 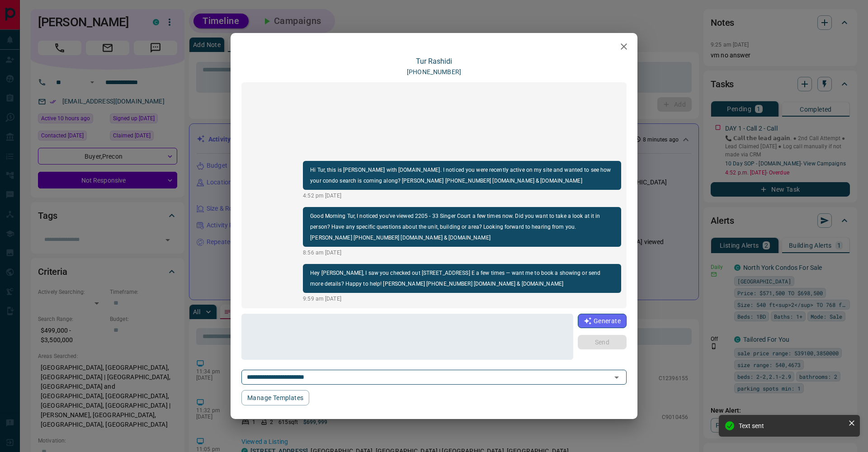 I want to click on a: Tur Rashidi, so click(x=434, y=61).